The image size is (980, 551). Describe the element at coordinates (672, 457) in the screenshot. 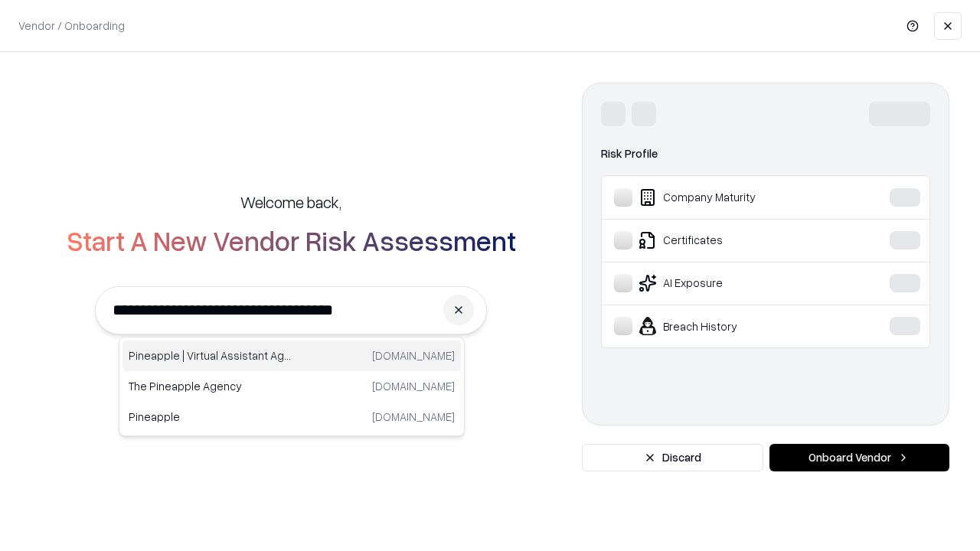

I see `button: Discard` at that location.